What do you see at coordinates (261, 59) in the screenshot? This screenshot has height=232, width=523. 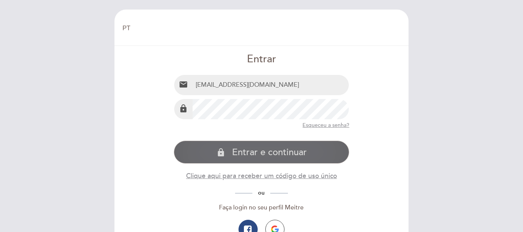 I see `div: Entrar` at bounding box center [261, 59].